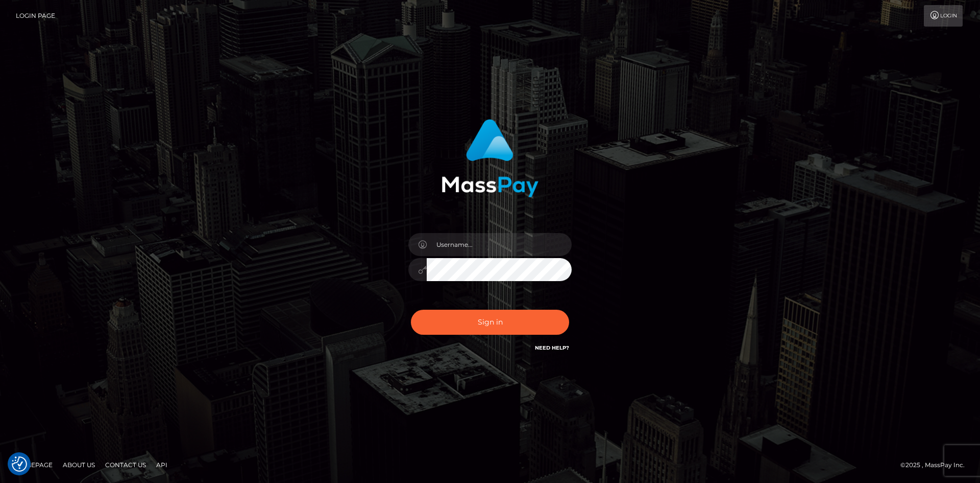 This screenshot has height=483, width=980. What do you see at coordinates (35, 16) in the screenshot?
I see `a: Login Page` at bounding box center [35, 16].